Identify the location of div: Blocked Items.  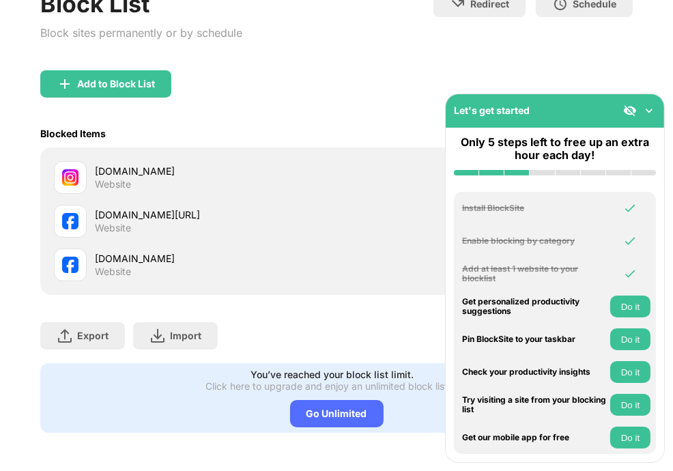
(73, 133).